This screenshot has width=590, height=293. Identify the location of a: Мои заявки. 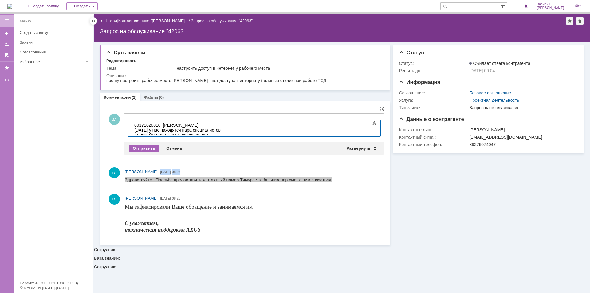
(7, 44).